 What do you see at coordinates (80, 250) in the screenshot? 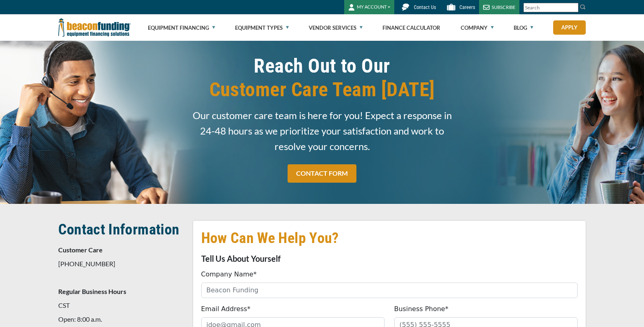
I see `strong: Customer Care` at bounding box center [80, 250].